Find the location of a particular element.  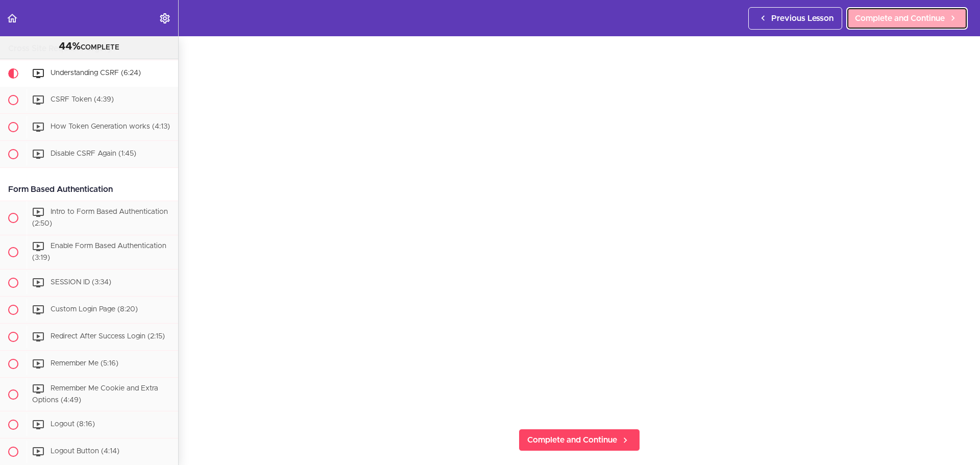

span: Intro to Form Based Authentication (2:50) is located at coordinates (100, 217).